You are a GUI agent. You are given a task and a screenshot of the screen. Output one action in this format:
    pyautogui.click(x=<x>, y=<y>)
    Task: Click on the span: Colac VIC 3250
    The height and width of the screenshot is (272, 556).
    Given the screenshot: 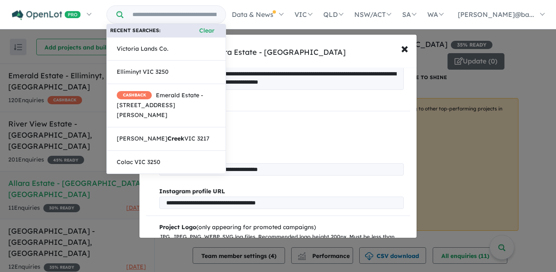 What is the action you would take?
    pyautogui.click(x=139, y=163)
    